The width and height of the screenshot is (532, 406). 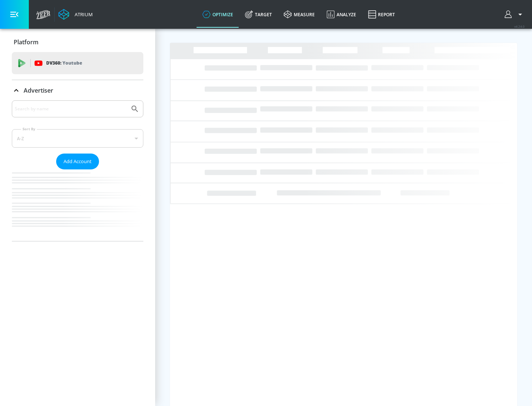 I want to click on p: Youtube, so click(x=72, y=63).